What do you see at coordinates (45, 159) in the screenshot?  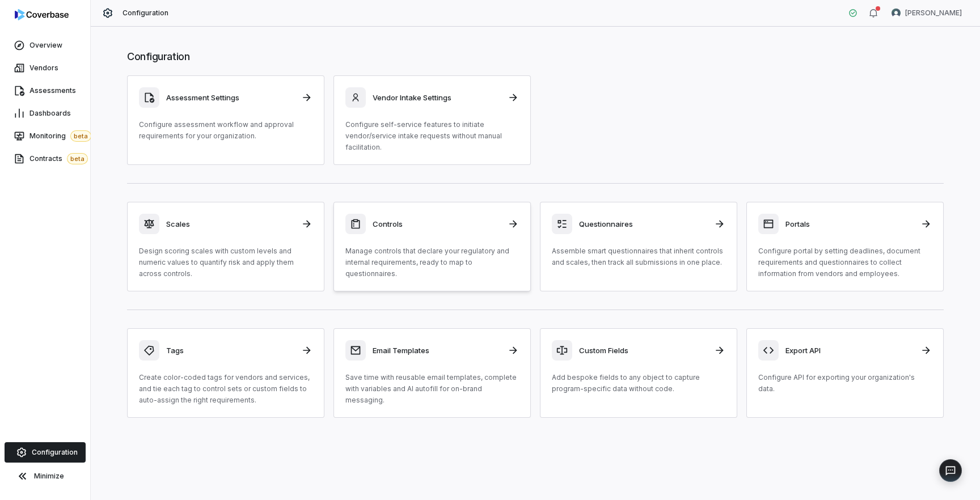 I see `a: Contractsbeta` at bounding box center [45, 159].